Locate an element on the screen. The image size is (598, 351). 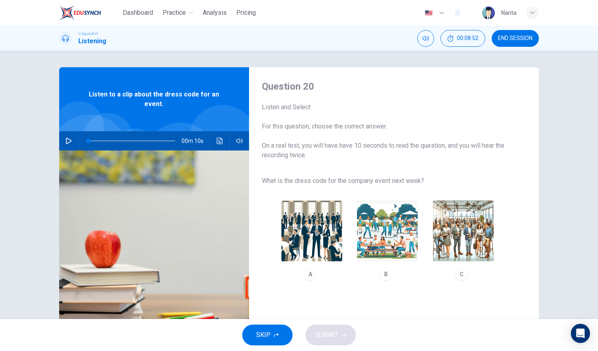
span: Dashboard is located at coordinates (138, 13).